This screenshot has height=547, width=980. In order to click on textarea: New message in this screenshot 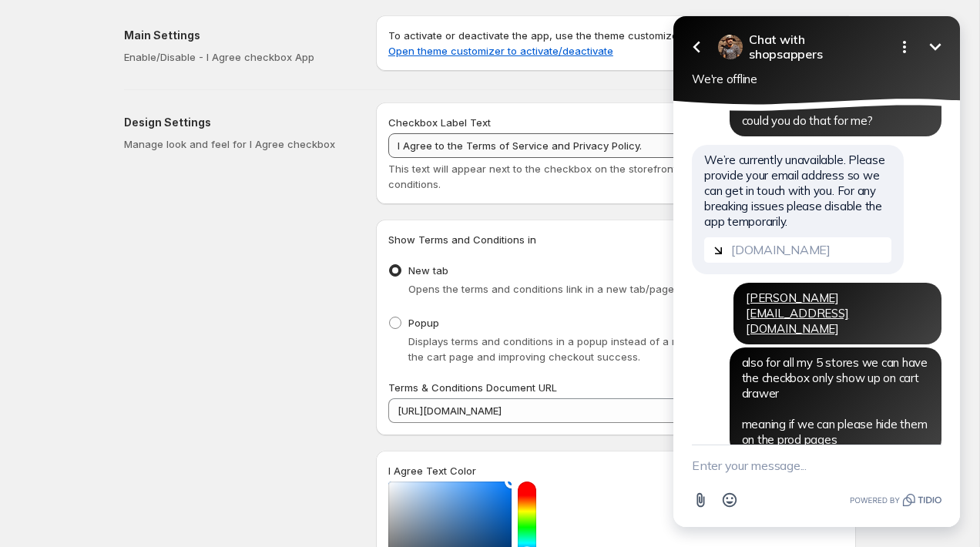, I will do `click(163, 465)`.